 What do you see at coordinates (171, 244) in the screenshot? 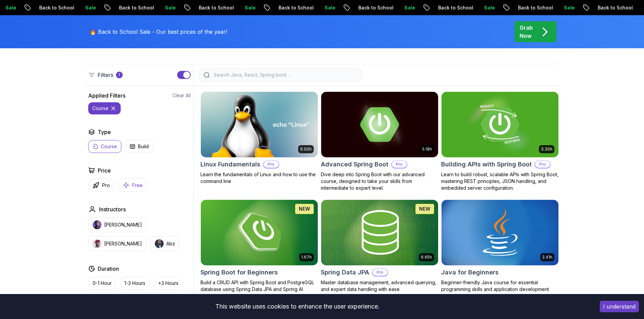
I see `p: Abz` at bounding box center [171, 244].